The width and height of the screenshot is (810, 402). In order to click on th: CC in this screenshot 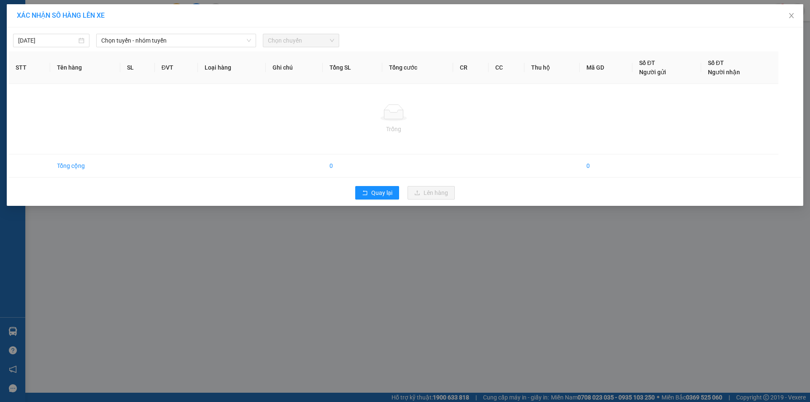, I will do `click(507, 68)`.